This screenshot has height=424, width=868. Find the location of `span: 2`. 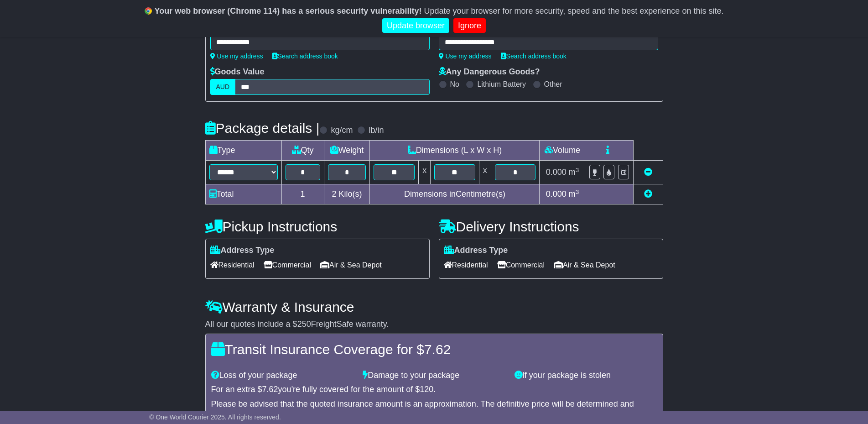

span: 2 is located at coordinates (334, 194).